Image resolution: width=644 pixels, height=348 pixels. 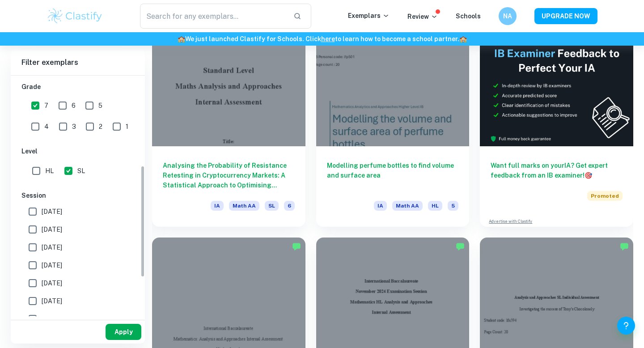 What do you see at coordinates (101, 127) in the screenshot?
I see `span: 2` at bounding box center [101, 127].